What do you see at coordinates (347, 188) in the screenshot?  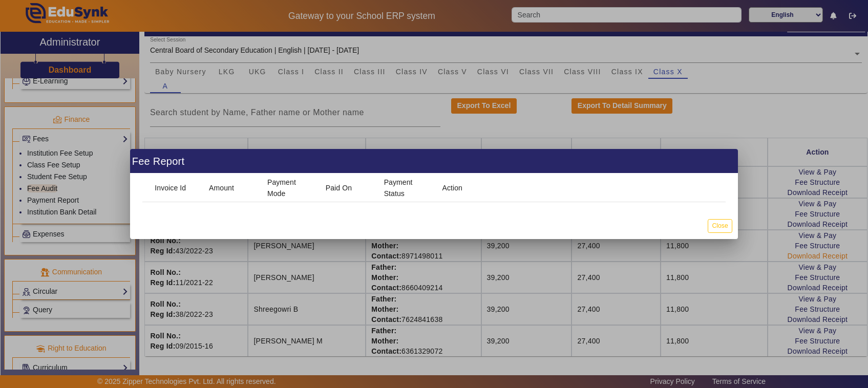 I see `mat-header-cell: Paid On` at bounding box center [347, 188].